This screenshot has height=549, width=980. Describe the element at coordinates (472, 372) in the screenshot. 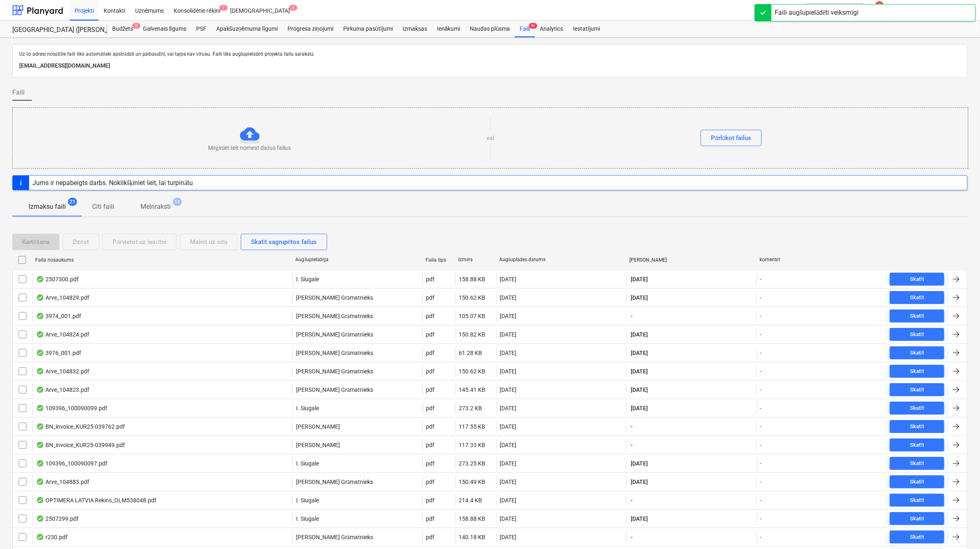

I see `div: 150.62 KB` at that location.